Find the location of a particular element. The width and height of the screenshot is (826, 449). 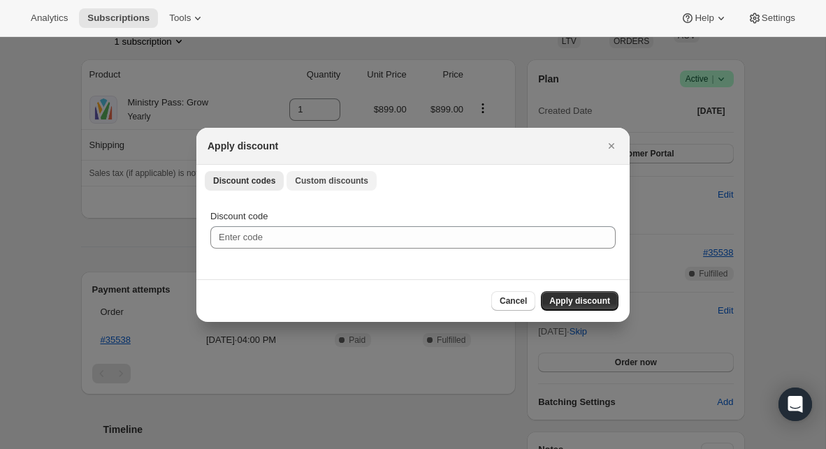

div: Discount codes is located at coordinates (413, 238).